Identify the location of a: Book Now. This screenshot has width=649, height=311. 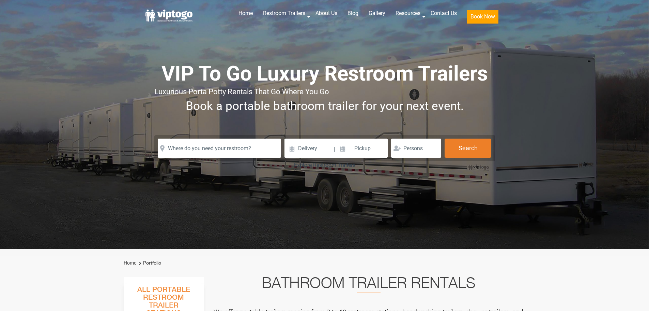
(483, 17).